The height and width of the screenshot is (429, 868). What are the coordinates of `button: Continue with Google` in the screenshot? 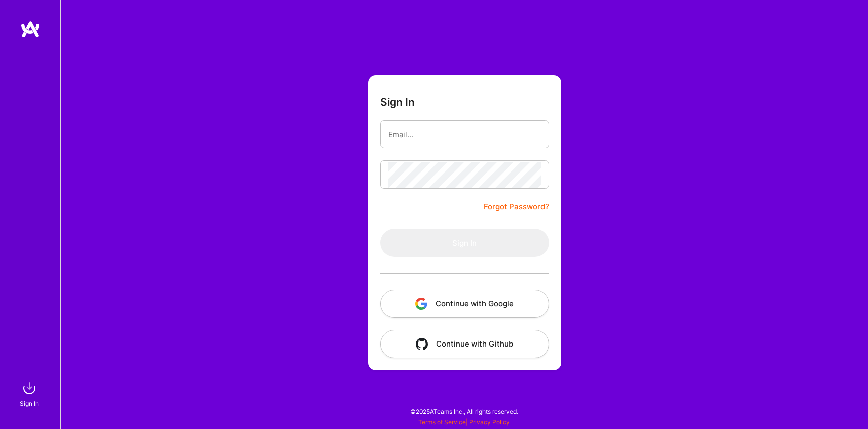 It's located at (465, 304).